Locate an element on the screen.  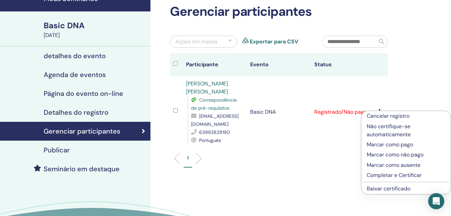
p: Marcar como não pago is located at coordinates (406, 155).